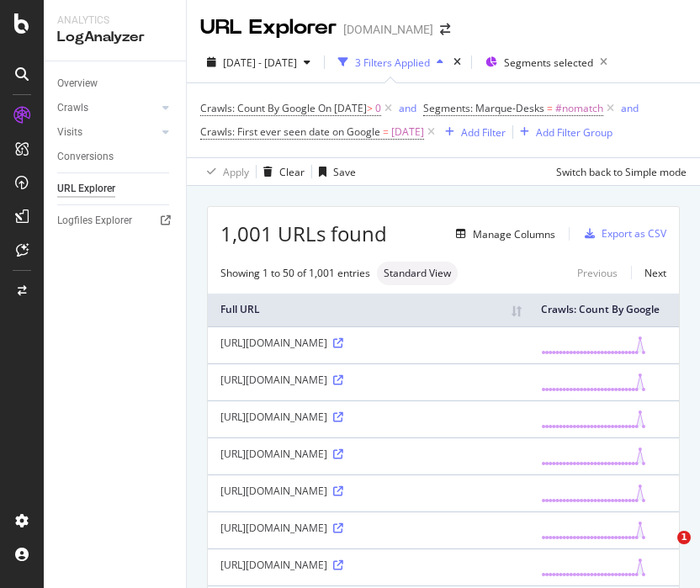  I want to click on div: Clear, so click(292, 171).